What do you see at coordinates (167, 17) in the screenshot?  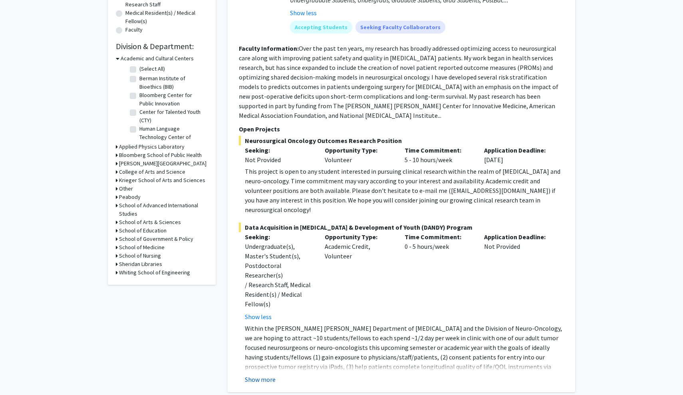 I see `label: Medical Resident(s) / Medical Fellow(s)` at bounding box center [167, 17].